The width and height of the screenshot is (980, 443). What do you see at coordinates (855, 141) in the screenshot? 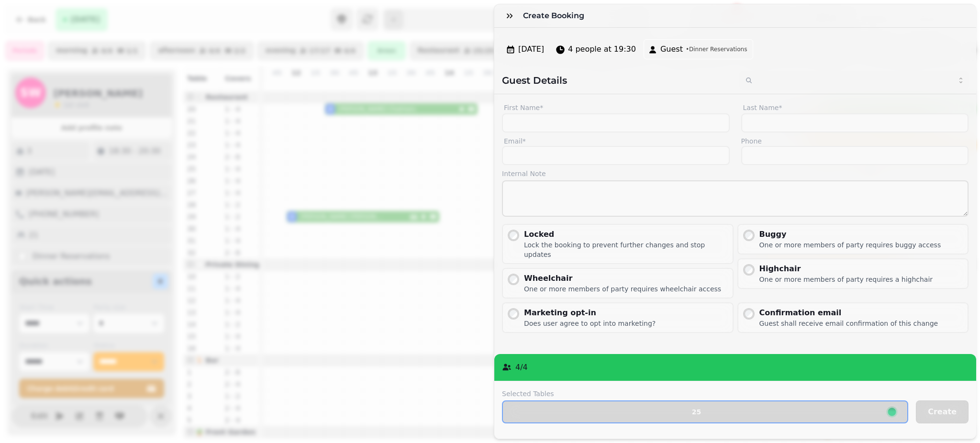
I see `label: Phone` at bounding box center [855, 141].